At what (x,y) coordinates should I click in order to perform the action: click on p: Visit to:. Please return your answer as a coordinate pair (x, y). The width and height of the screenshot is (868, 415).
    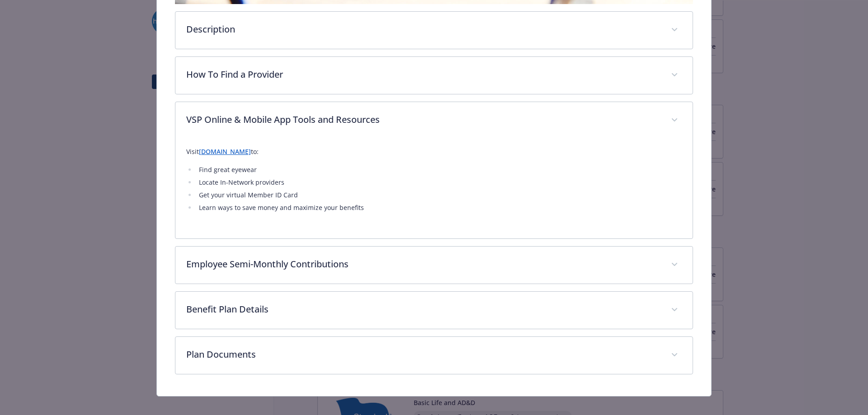
    Looking at the image, I should click on (434, 152).